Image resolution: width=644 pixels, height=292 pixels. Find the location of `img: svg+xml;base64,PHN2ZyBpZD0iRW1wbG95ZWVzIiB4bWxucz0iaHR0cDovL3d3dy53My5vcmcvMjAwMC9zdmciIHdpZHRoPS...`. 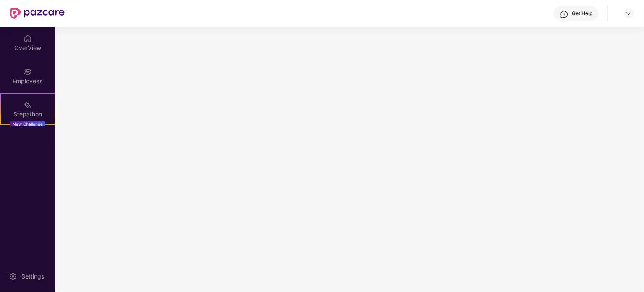

img: svg+xml;base64,PHN2ZyBpZD0iRW1wbG95ZWVzIiB4bWxucz0iaHR0cDovL3d3dy53My5vcmcvMjAwMC9zdmciIHdpZHRoPS... is located at coordinates (28, 72).